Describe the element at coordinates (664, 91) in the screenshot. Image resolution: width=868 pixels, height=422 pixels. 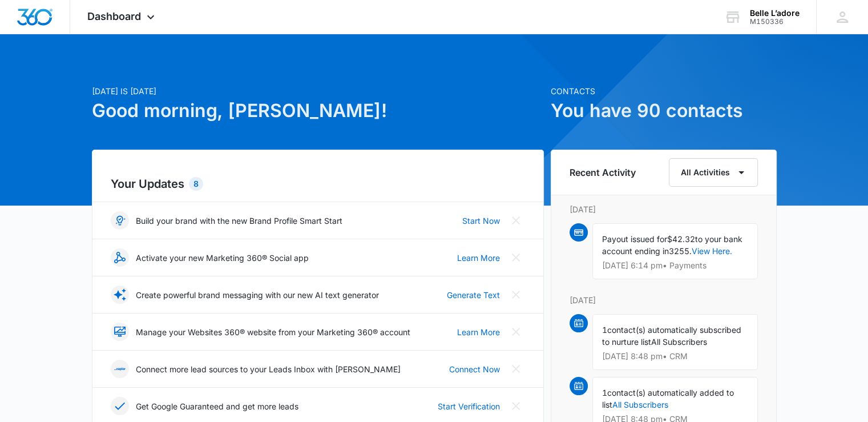
I see `p: Contacts` at that location.